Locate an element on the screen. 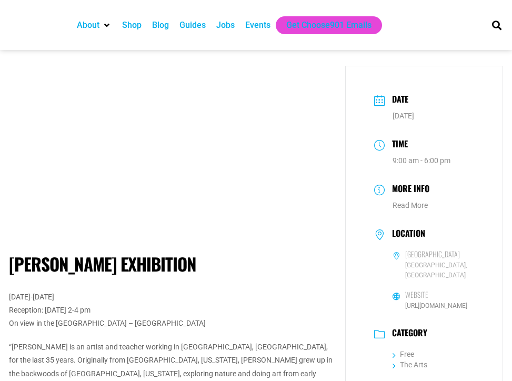  a: Shop is located at coordinates (131, 25).